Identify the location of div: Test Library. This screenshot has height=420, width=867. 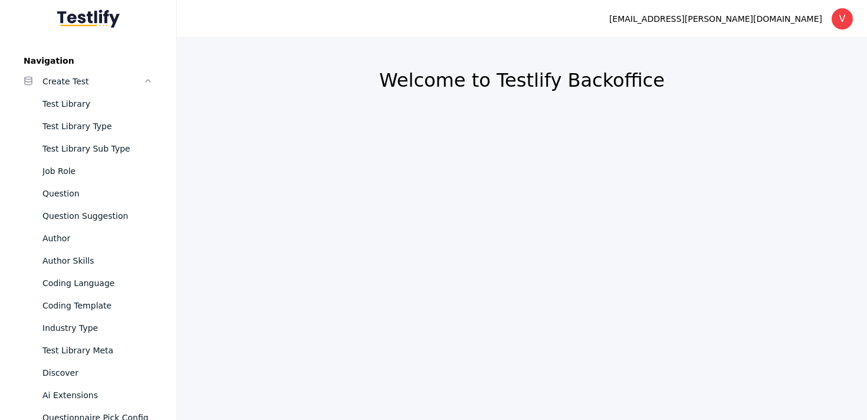
(97, 104).